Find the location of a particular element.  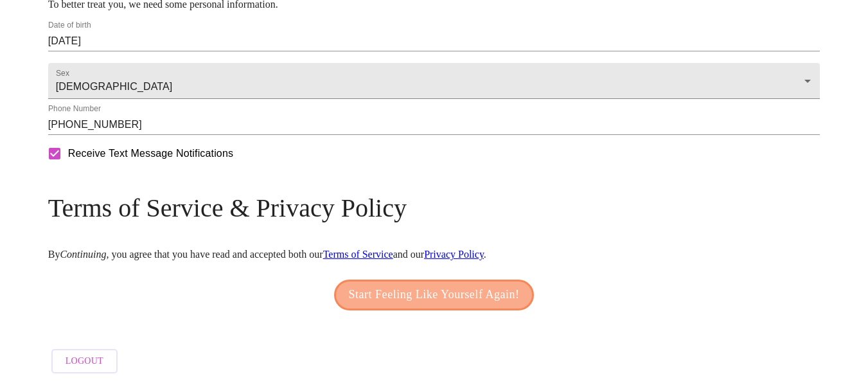

em: Continuing is located at coordinates (83, 254).